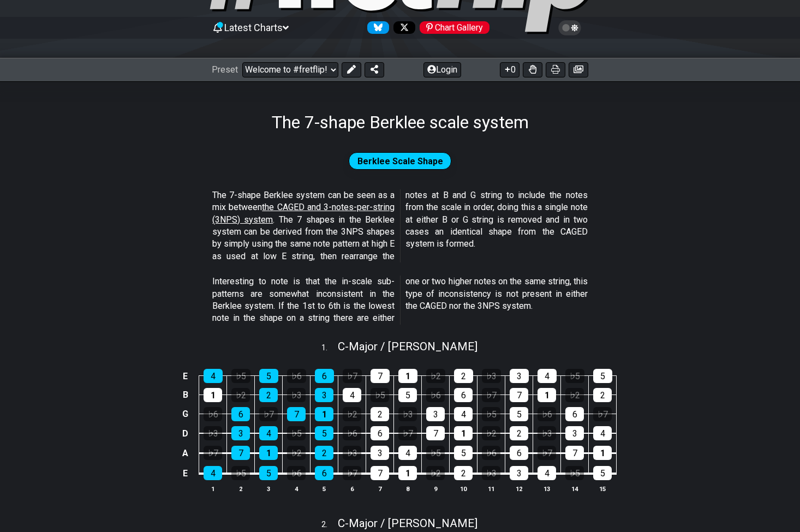 Image resolution: width=800 pixels, height=532 pixels. What do you see at coordinates (291, 69) in the screenshot?
I see `select: Preset` at bounding box center [291, 69].